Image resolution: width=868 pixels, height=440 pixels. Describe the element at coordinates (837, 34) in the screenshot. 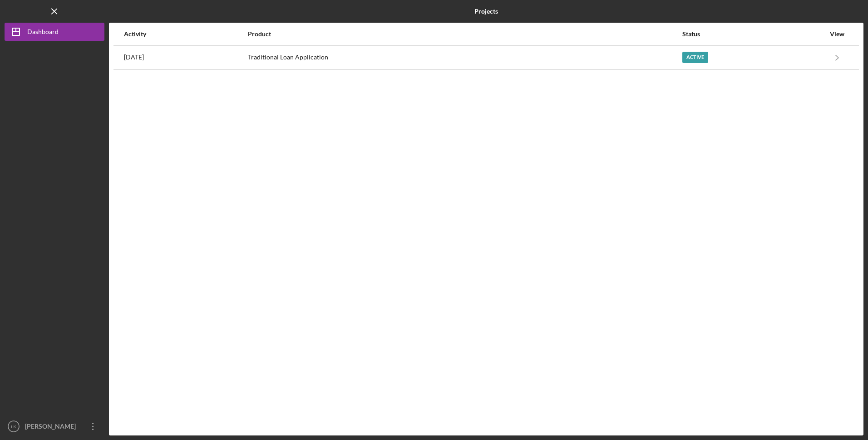

I see `div: View` at that location.